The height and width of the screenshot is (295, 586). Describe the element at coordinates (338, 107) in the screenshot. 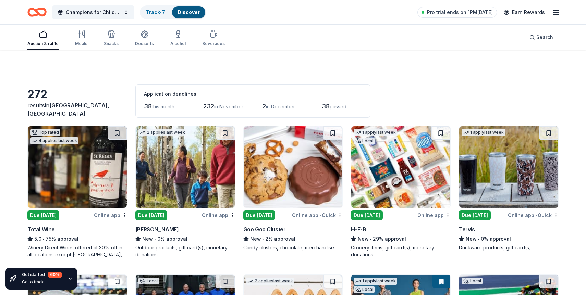

I see `span: passed` at that location.